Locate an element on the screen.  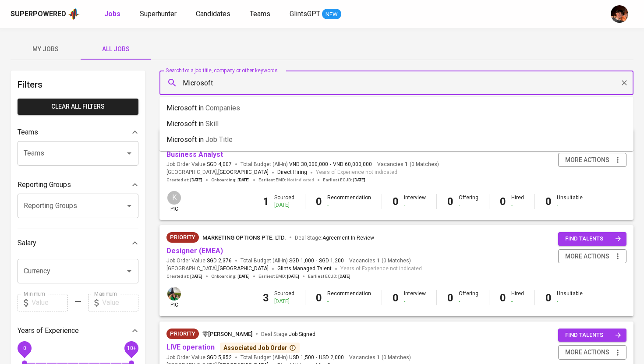
p: Years of Experience is located at coordinates (48, 331).